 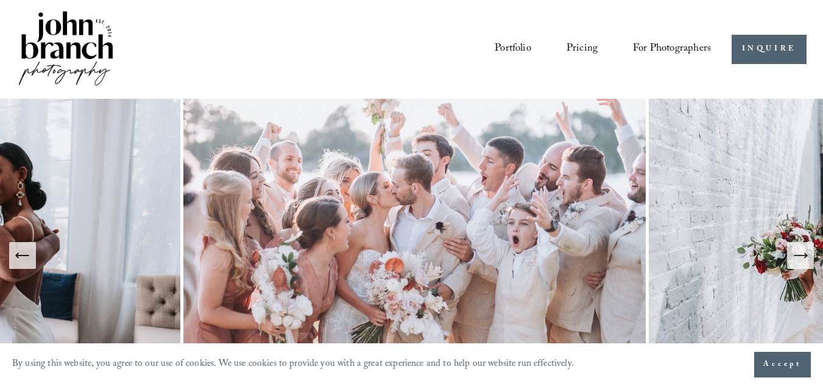 I want to click on button: Previous Slide, so click(x=23, y=255).